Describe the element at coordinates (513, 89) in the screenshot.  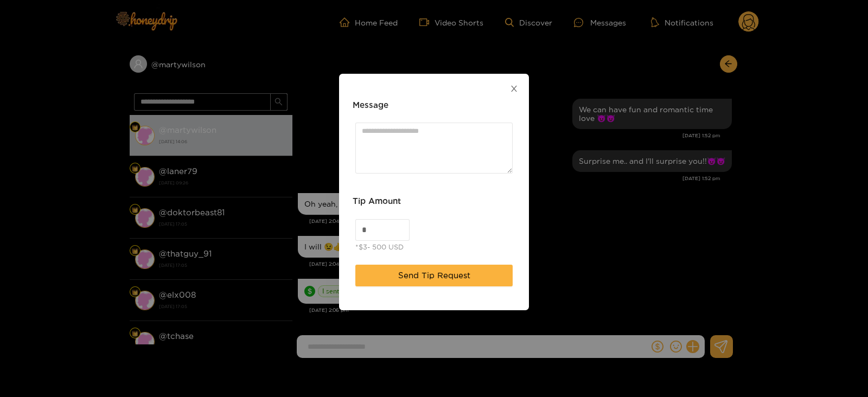
I see `span: close` at that location.